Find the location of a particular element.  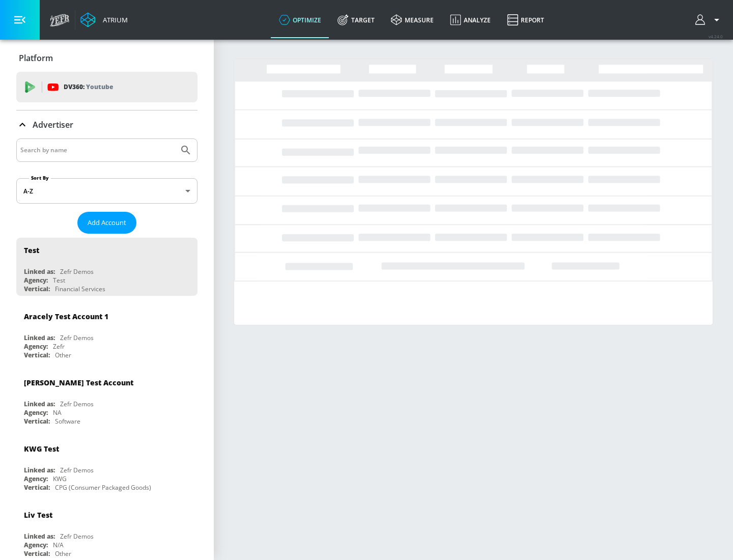

a: Analyze is located at coordinates (470, 20).